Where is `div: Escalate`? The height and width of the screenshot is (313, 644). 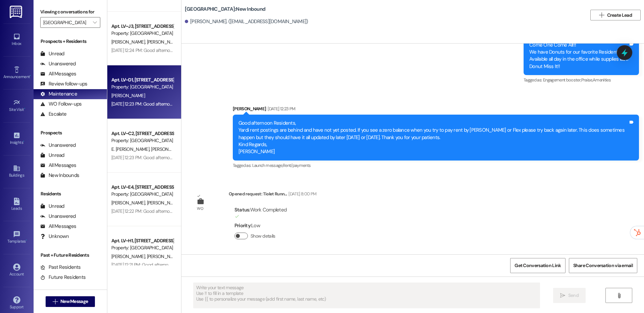 div: Escalate is located at coordinates (54, 114).